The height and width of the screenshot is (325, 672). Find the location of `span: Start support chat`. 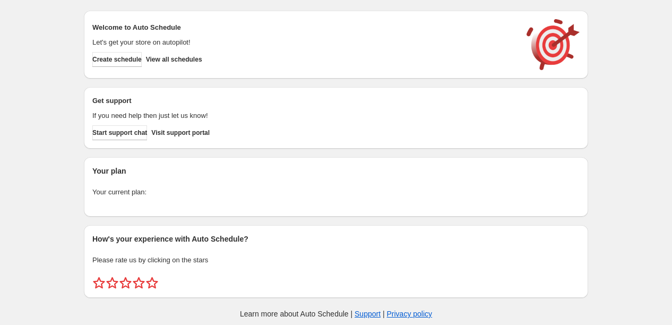

span: Start support chat is located at coordinates (120, 133).